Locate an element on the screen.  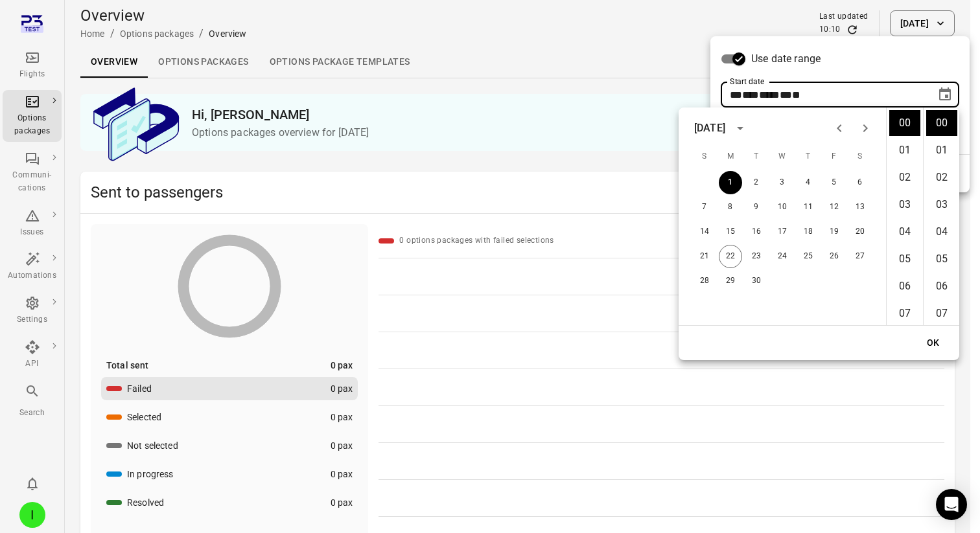
button: 10 is located at coordinates (782, 207).